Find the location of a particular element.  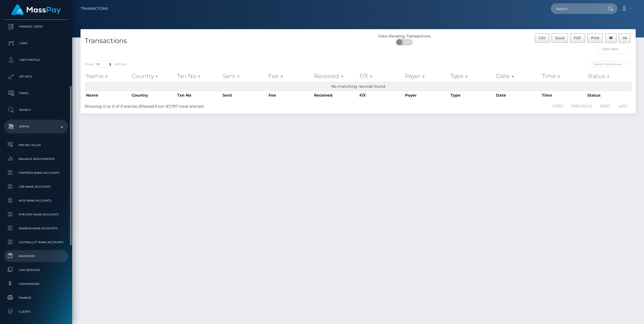

a: Balance Adjustments is located at coordinates (36, 159).